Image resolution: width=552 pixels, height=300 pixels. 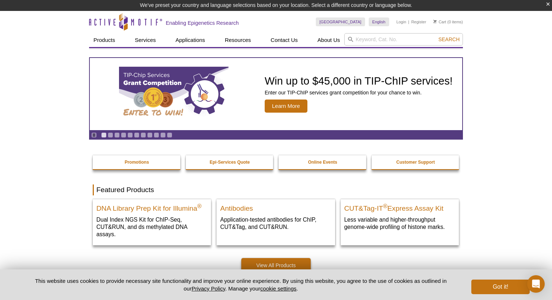 What do you see at coordinates (403, 39) in the screenshot?
I see `input: Keyword, Cat. No.` at bounding box center [403, 39].